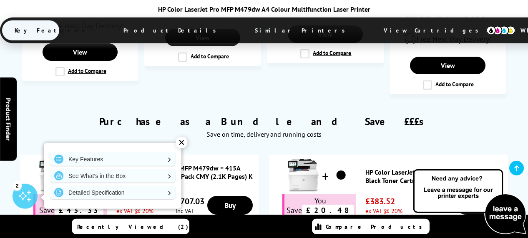 This screenshot has width=528, height=238. Describe the element at coordinates (190, 201) in the screenshot. I see `span: £707.03` at that location.